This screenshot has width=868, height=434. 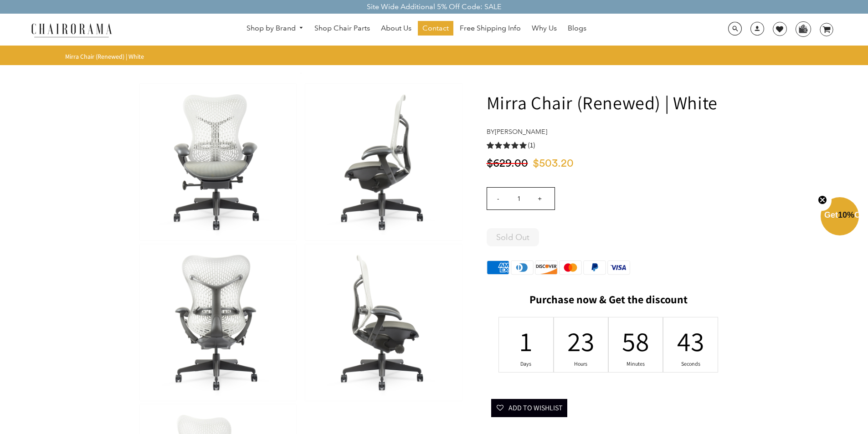 I want to click on nav: breadcrumbs, so click(x=106, y=56).